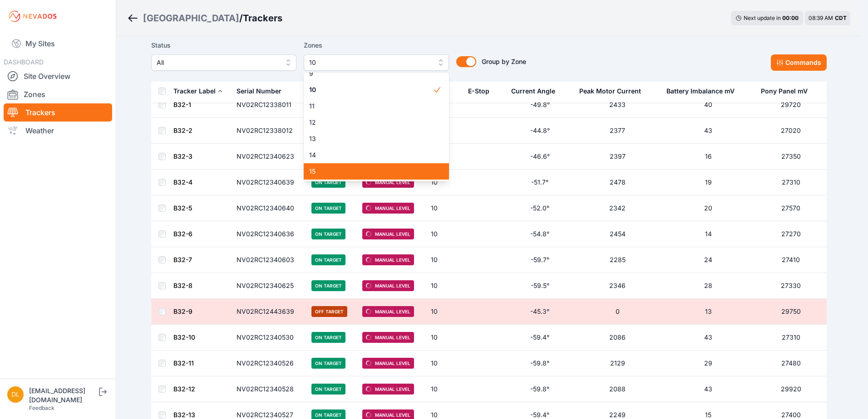 The width and height of the screenshot is (868, 419). What do you see at coordinates (371, 172) in the screenshot?
I see `span: 15` at bounding box center [371, 172].